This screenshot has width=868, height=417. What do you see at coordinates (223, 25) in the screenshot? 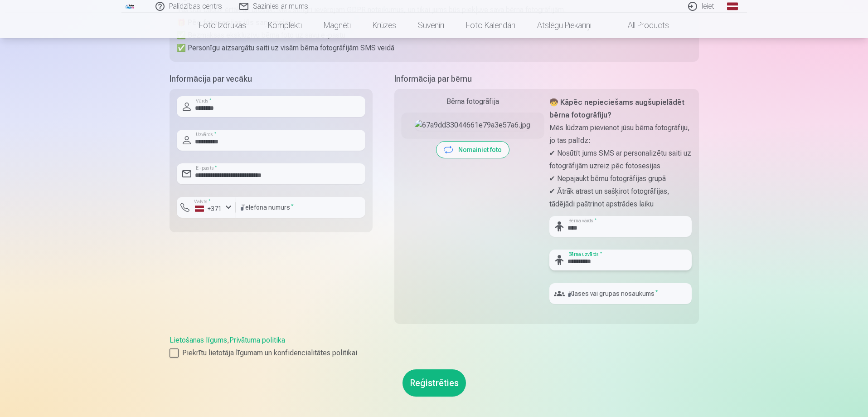
I see `a: Foto izdrukas` at bounding box center [223, 25].